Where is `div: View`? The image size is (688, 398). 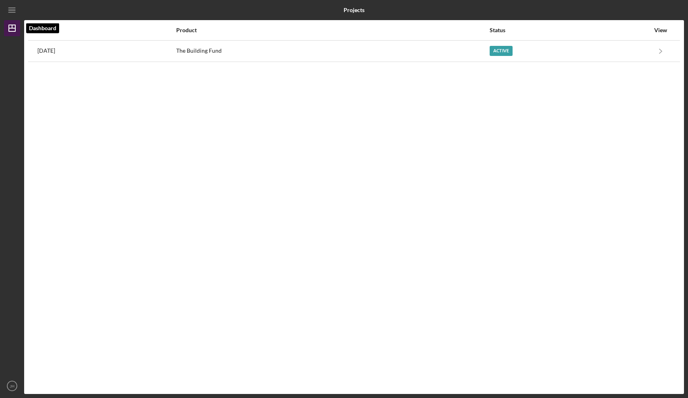 div: View is located at coordinates (661, 30).